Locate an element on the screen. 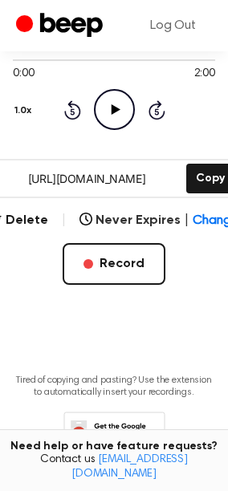 The width and height of the screenshot is (228, 491). button: 1.0x is located at coordinates (25, 111).